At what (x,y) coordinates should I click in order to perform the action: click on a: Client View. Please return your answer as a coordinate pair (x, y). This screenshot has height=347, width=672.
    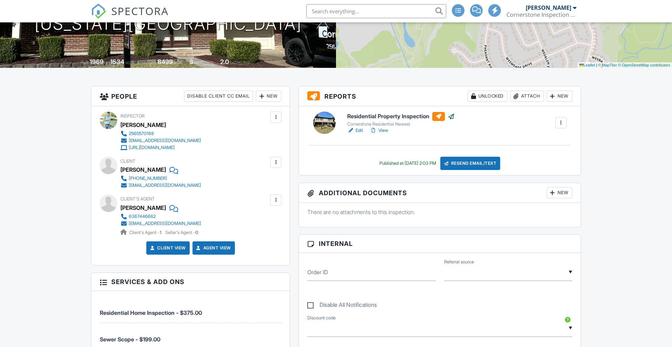
    Looking at the image, I should click on (167, 248).